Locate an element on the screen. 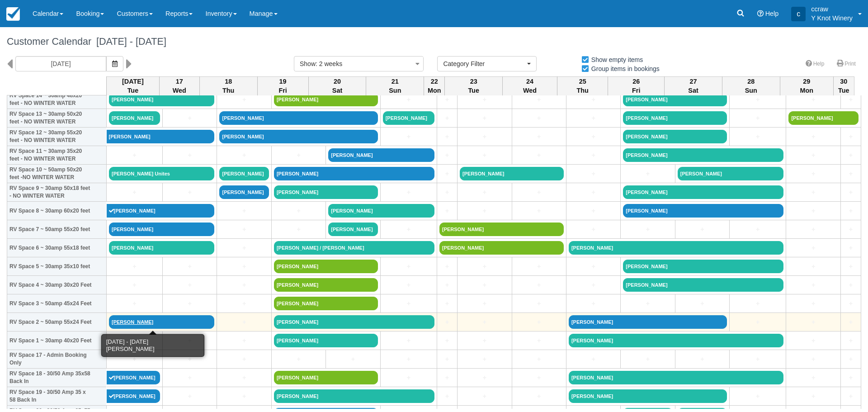  label: Show empty items is located at coordinates (615, 60).